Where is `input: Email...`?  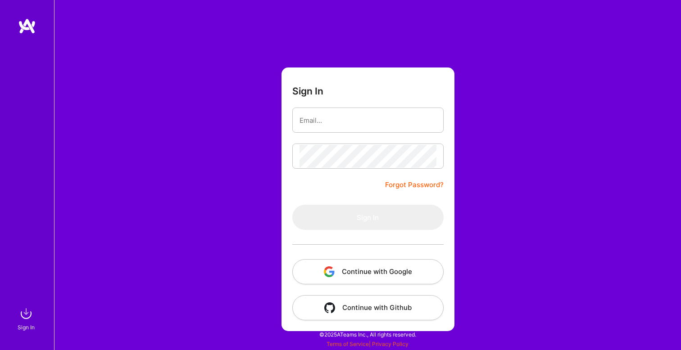 input: Email... is located at coordinates (368, 120).